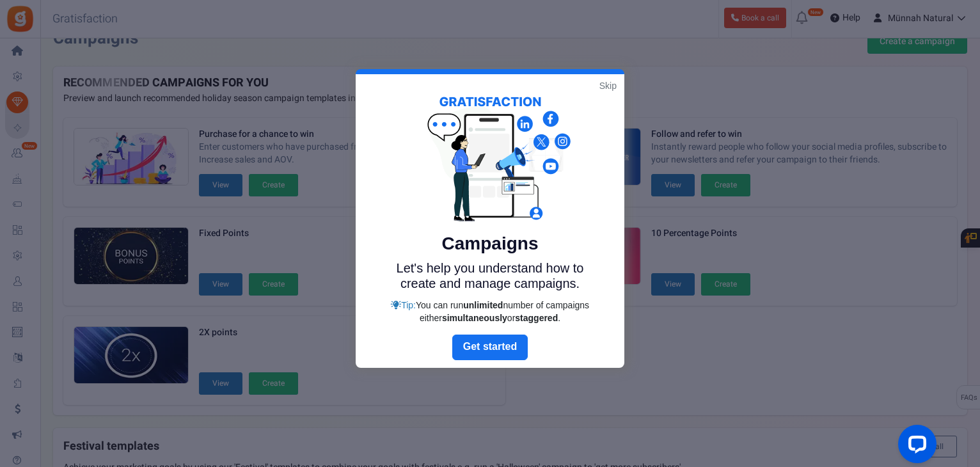 This screenshot has height=467, width=980. Describe the element at coordinates (490, 312) in the screenshot. I see `div: Tip:` at that location.